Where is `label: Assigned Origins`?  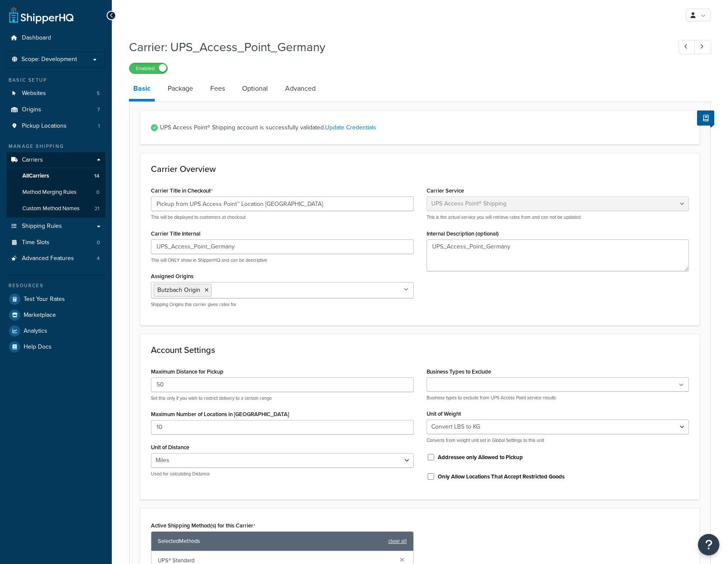
label: Assigned Origins is located at coordinates (172, 276).